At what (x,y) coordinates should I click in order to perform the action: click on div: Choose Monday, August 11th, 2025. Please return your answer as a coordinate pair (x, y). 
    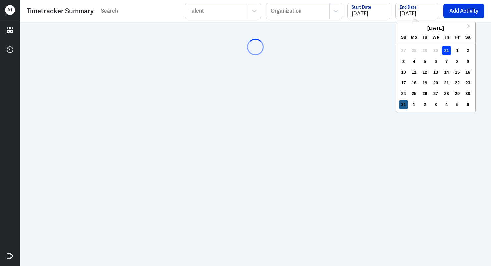
    Looking at the image, I should click on (414, 72).